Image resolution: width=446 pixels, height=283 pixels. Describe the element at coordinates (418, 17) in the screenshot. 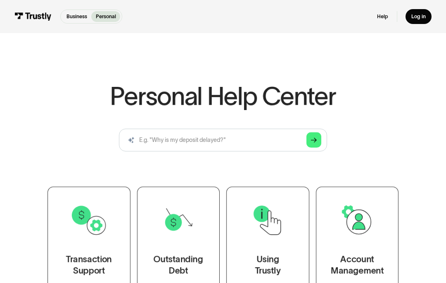

I see `div: Log in` at that location.